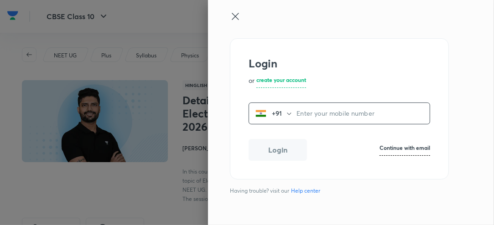 This screenshot has height=225, width=494. What do you see at coordinates (278, 150) in the screenshot?
I see `button: Login` at bounding box center [278, 150].